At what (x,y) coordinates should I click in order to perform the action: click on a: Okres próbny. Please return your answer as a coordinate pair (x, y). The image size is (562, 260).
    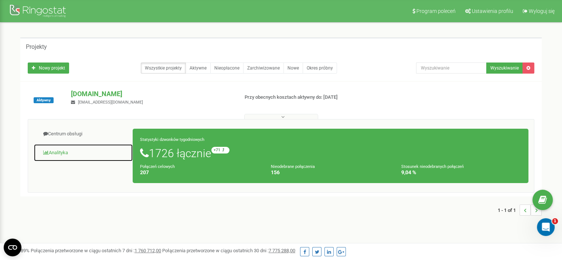
    Looking at the image, I should click on (319, 68).